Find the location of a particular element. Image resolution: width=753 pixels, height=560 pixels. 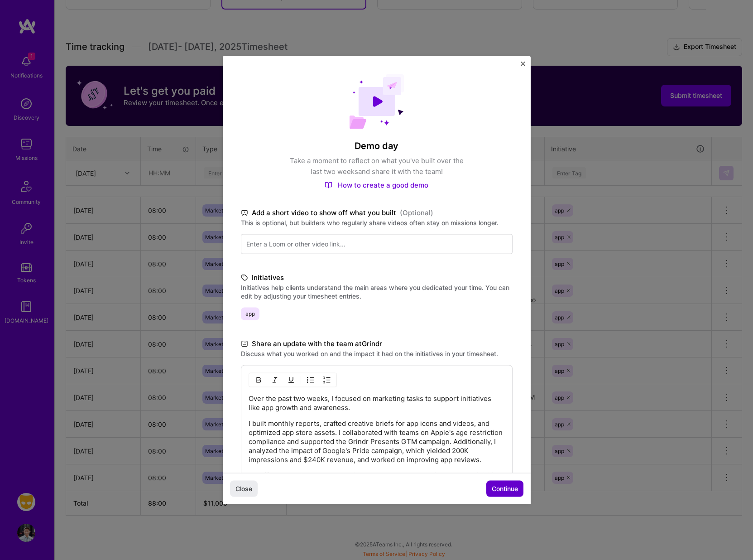

a: How to create a good demo is located at coordinates (376, 185).